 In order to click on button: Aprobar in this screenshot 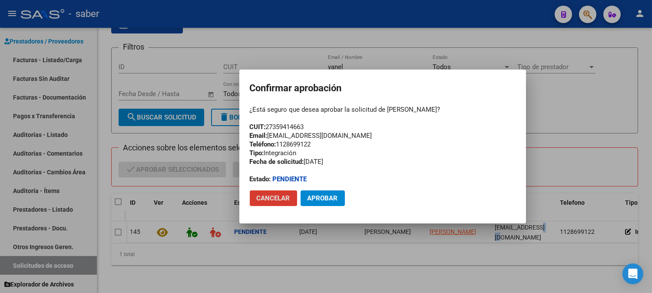, I will do `click(323, 198)`.